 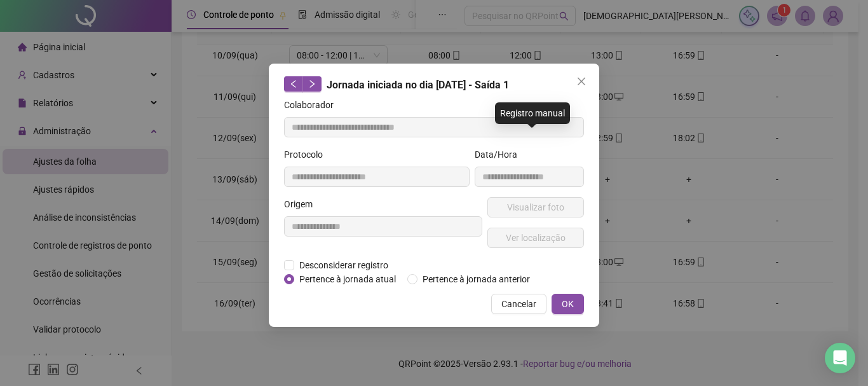 I want to click on span: Pertence à jornada anterior, so click(x=476, y=279).